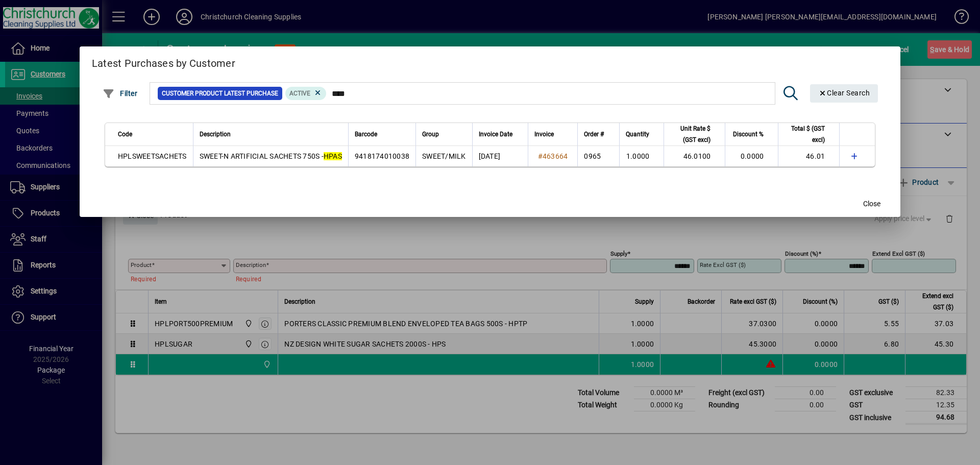 This screenshot has width=980, height=465. I want to click on div: Description, so click(271, 135).